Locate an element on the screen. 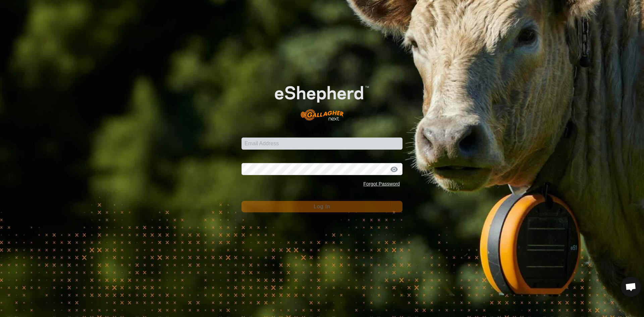 The image size is (644, 317). span: Log In is located at coordinates (321, 206).